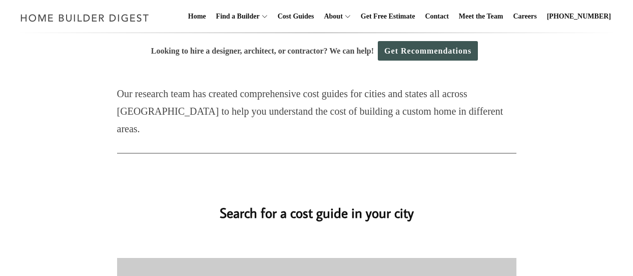 The image size is (633, 276). What do you see at coordinates (428, 51) in the screenshot?
I see `a: Get Recommendations` at bounding box center [428, 51].